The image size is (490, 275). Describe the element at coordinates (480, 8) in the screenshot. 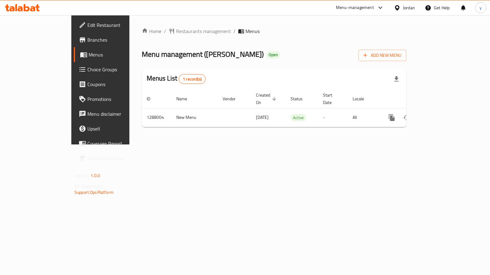

I see `span: y` at that location.